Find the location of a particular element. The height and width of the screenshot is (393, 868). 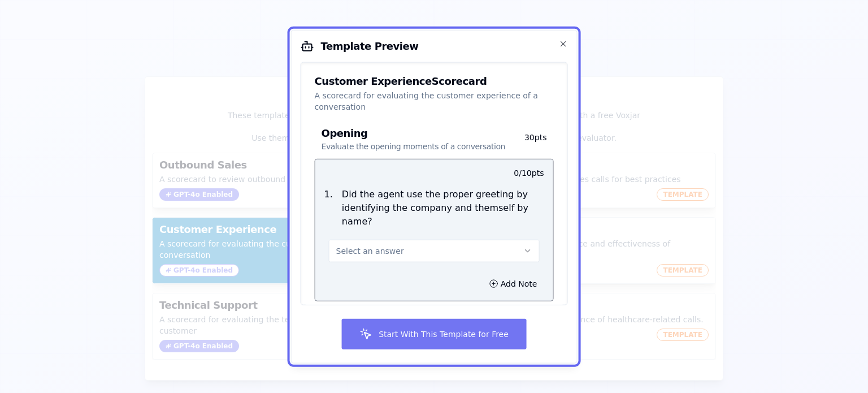

p: 0 / 10 pts is located at coordinates (529, 173).